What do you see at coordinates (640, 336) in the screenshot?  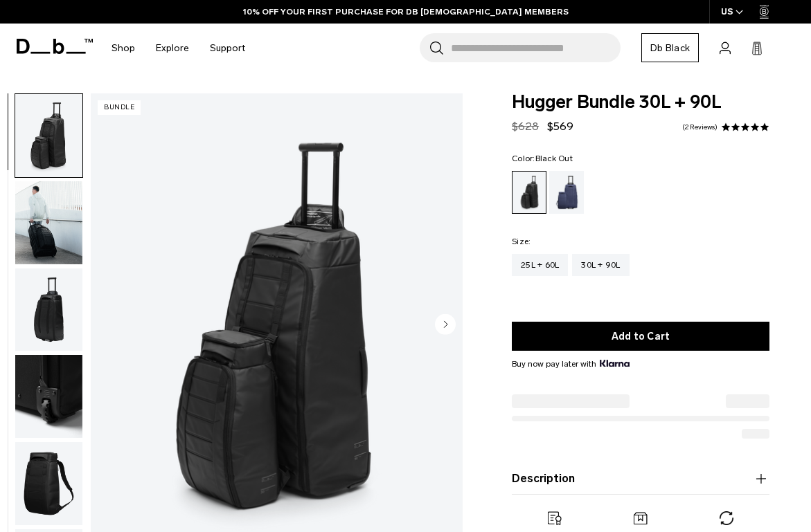 I see `button: Add to Cart` at bounding box center [640, 336].